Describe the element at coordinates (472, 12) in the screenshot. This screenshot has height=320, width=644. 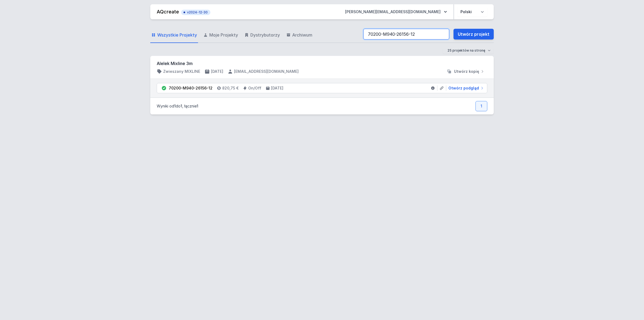
I see `select: Wybierz język` at that location.